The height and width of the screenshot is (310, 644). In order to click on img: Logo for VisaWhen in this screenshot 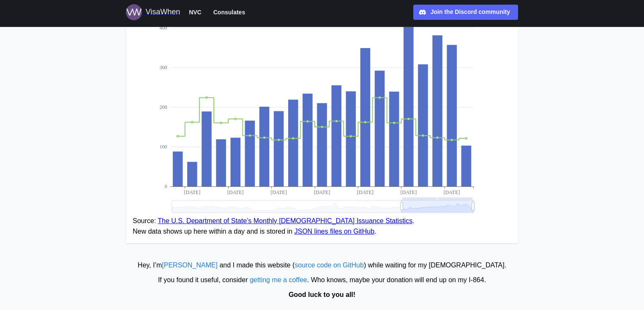, I will do `click(134, 12)`.